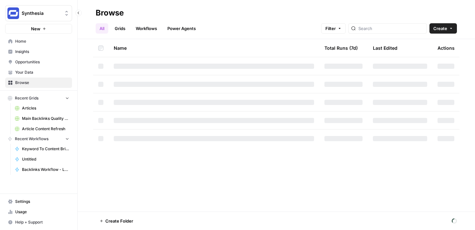 The image size is (475, 230). Describe the element at coordinates (27, 98) in the screenshot. I see `span: Recent Grids` at that location.